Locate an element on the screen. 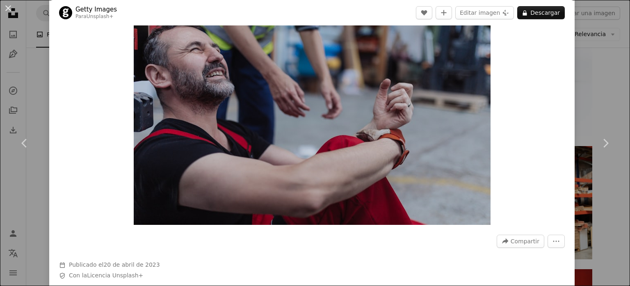  button: Compartir esta imagen is located at coordinates (520, 241).